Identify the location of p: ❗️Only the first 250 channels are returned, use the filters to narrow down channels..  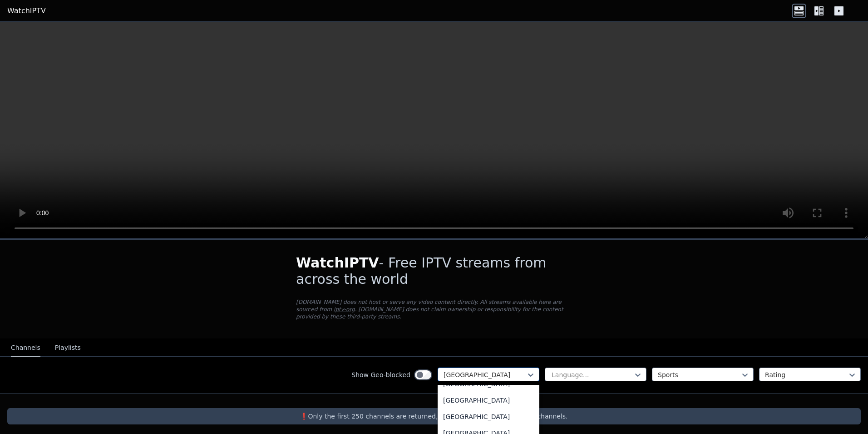
(434, 416).